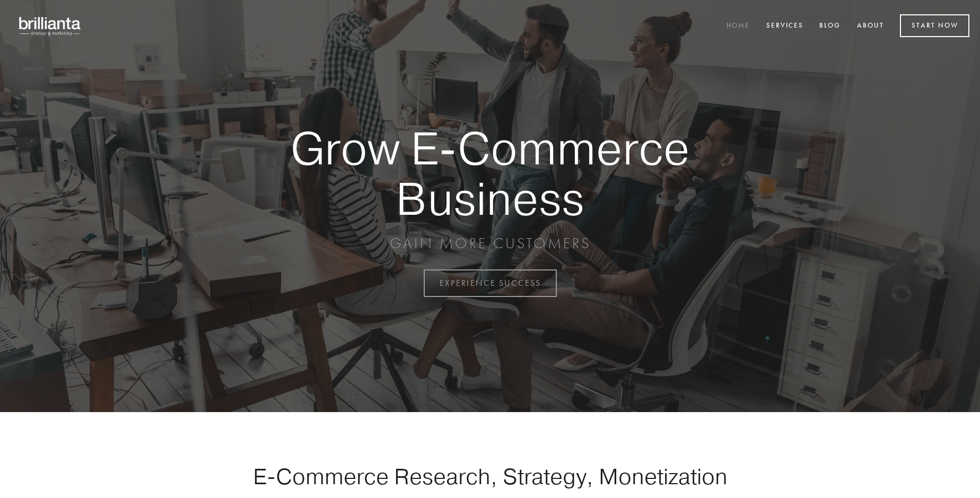 This screenshot has width=980, height=498. I want to click on a: EXPERIENCE SUCCESS, so click(490, 283).